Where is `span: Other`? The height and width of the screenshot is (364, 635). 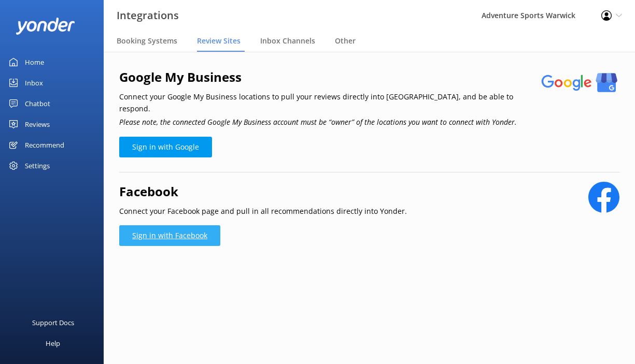 span: Other is located at coordinates (345, 41).